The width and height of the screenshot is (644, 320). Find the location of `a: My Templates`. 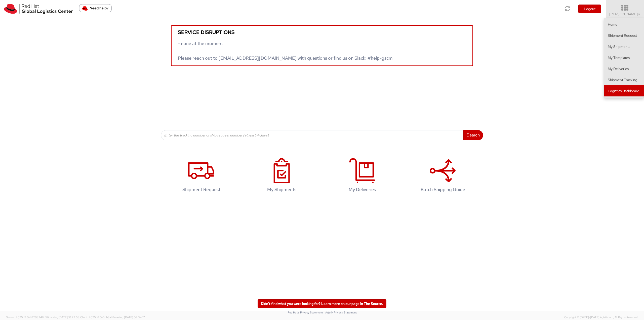

a: My Templates is located at coordinates (624, 57).